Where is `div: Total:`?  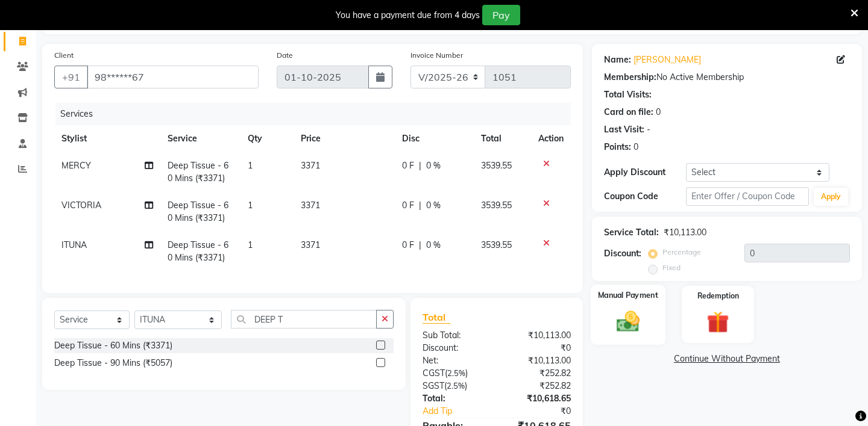 div: Total: is located at coordinates (455, 399).